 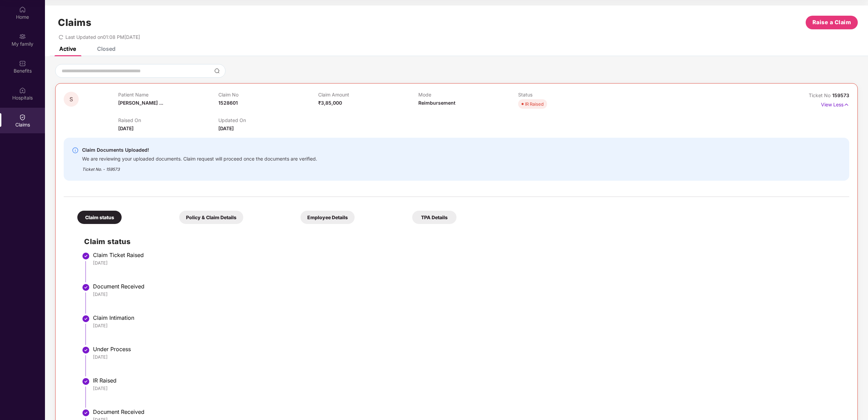 What do you see at coordinates (22, 118) in the screenshot?
I see `img: svg+xml;base64,PHN2ZyBpZD0iQ2xhaW0iIHhtbG5zPSJodHRwOi8vd3d3LnczLm9yZy8yMDAwL3N2ZyIgd2lkdGg9IjIwIi...` at bounding box center [22, 118].